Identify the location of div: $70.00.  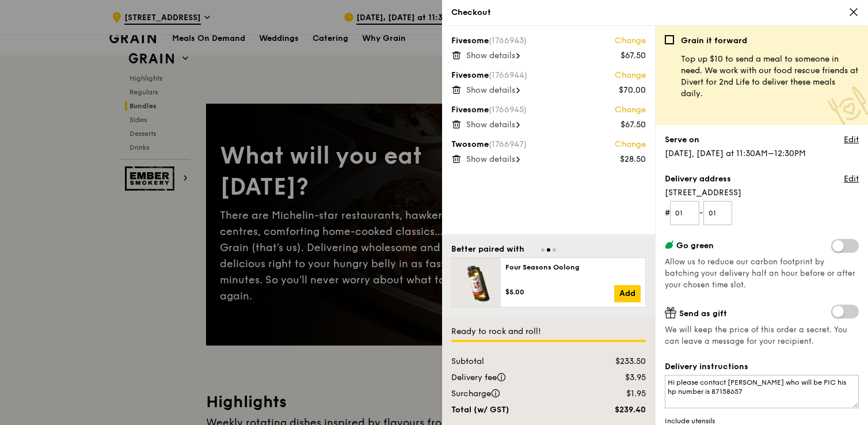
(632, 90).